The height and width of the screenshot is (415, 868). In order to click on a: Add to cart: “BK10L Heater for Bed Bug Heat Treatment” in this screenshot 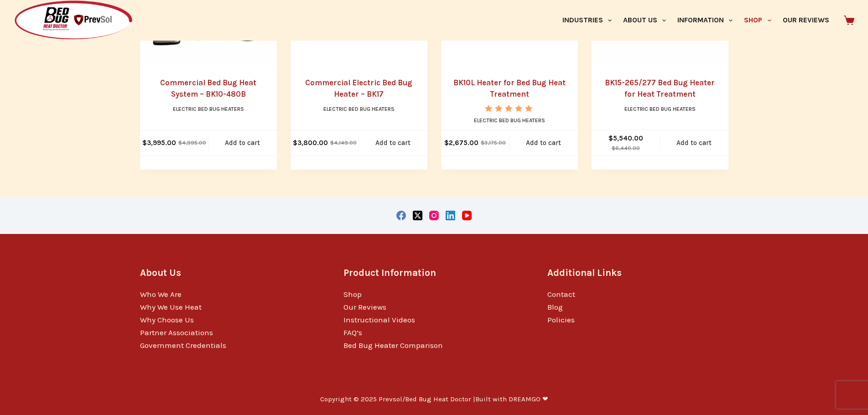, I will do `click(544, 143)`.